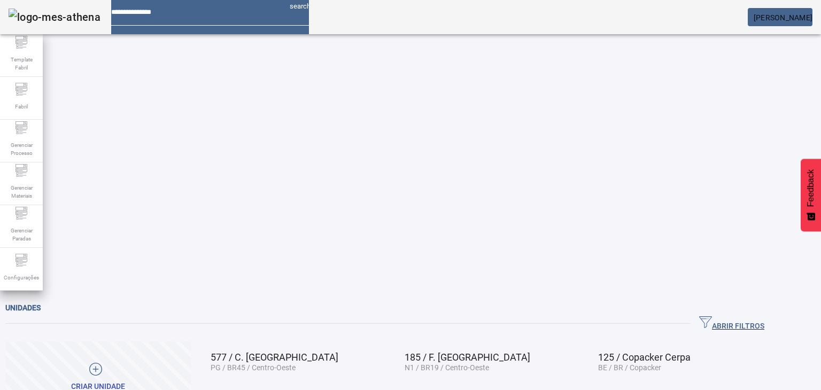  Describe the element at coordinates (21, 106) in the screenshot. I see `span: Fabril` at that location.